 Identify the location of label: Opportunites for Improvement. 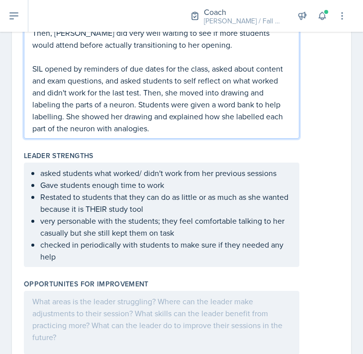
(86, 284).